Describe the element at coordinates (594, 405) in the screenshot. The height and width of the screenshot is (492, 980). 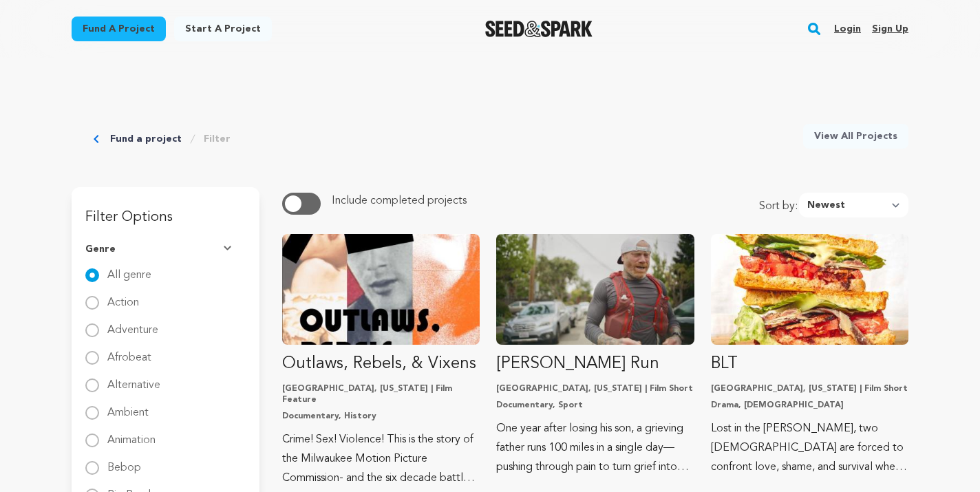
I see `p: Documentary, Sport` at that location.